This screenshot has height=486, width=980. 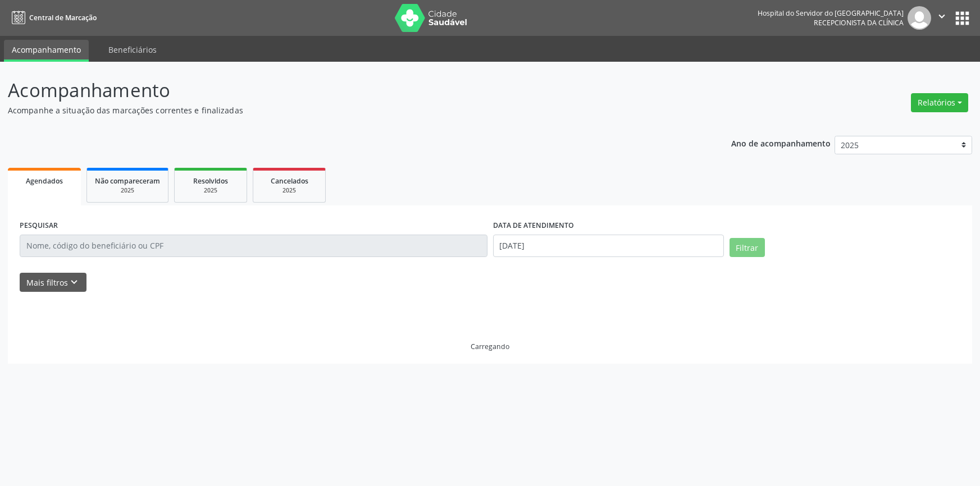 What do you see at coordinates (46, 51) in the screenshot?
I see `a: Acompanhamento` at bounding box center [46, 51].